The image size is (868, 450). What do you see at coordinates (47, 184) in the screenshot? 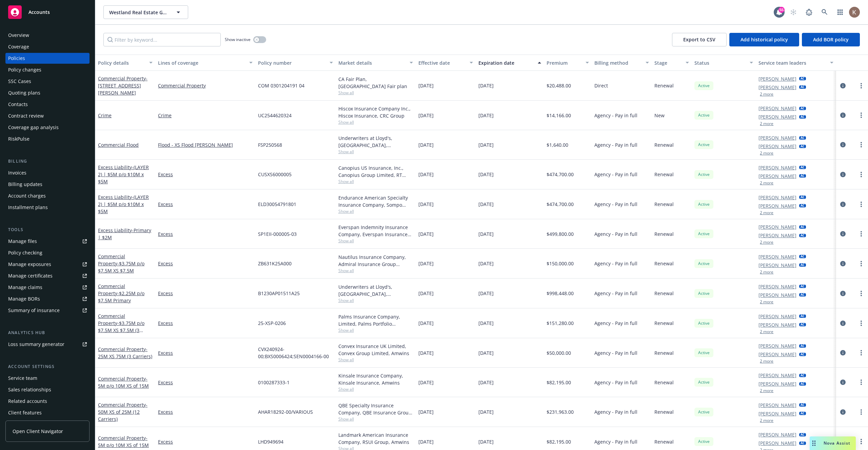
I see `a: Billing updates` at bounding box center [47, 184].